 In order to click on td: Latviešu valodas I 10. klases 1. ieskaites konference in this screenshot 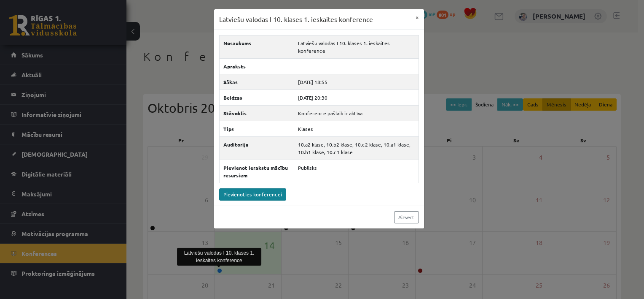, I will do `click(356, 46)`.